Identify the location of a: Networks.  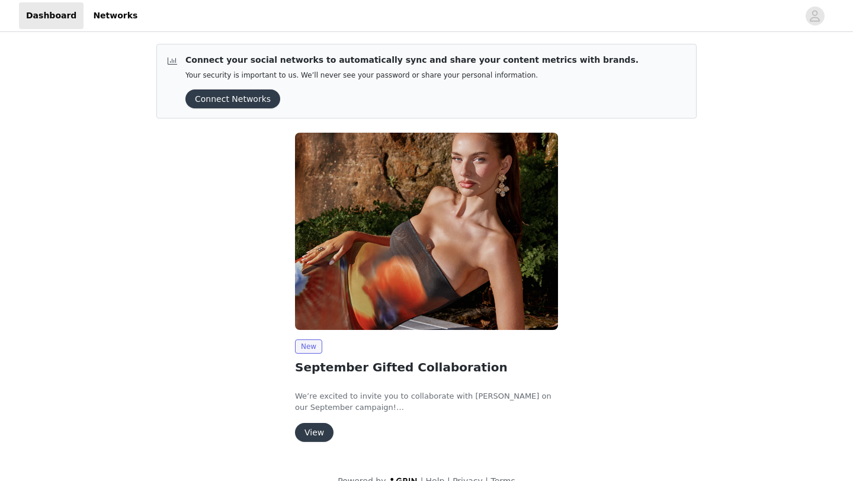
(115, 15).